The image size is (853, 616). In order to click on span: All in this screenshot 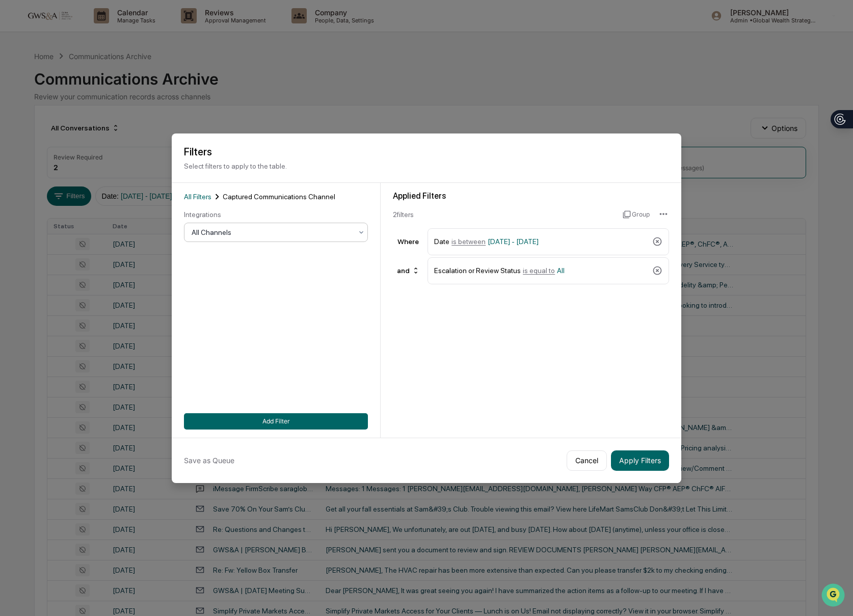, I will do `click(560, 271)`.